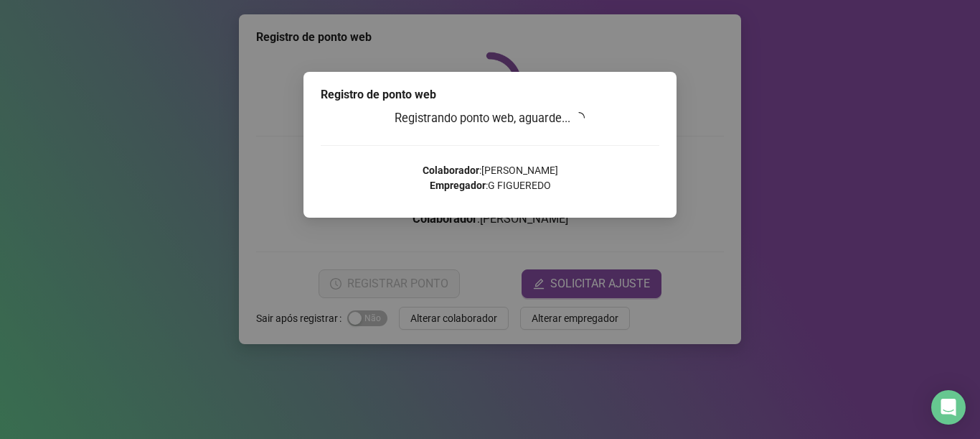 The image size is (980, 439). Describe the element at coordinates (580, 118) in the screenshot. I see `span: loading` at that location.